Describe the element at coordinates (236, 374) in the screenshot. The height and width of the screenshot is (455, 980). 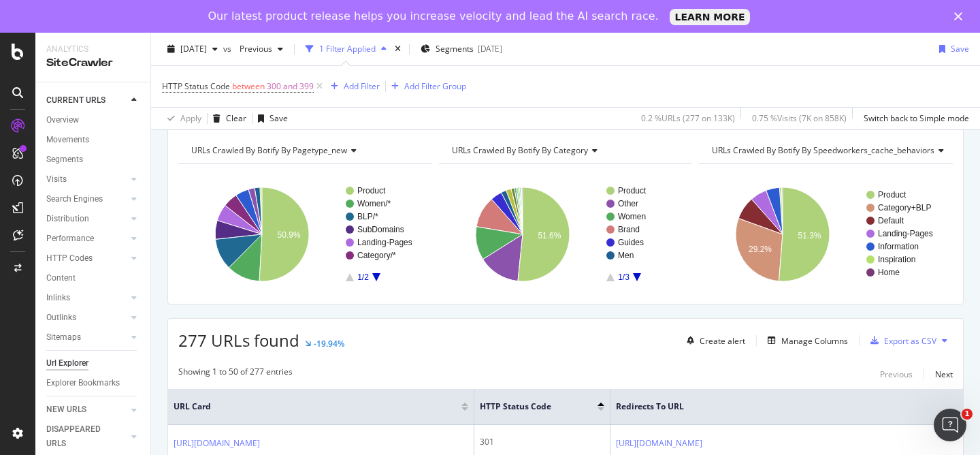
I see `div: Showing 1 to 50 of 277 entries` at that location.